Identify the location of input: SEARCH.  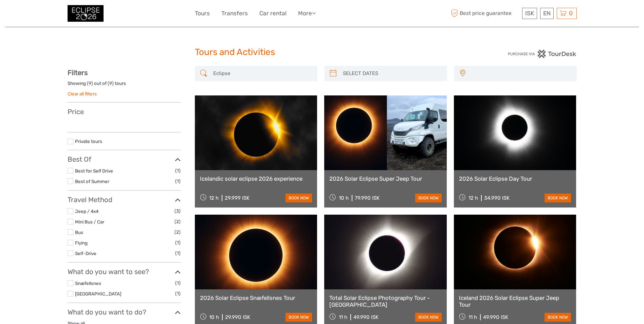
(262, 74).